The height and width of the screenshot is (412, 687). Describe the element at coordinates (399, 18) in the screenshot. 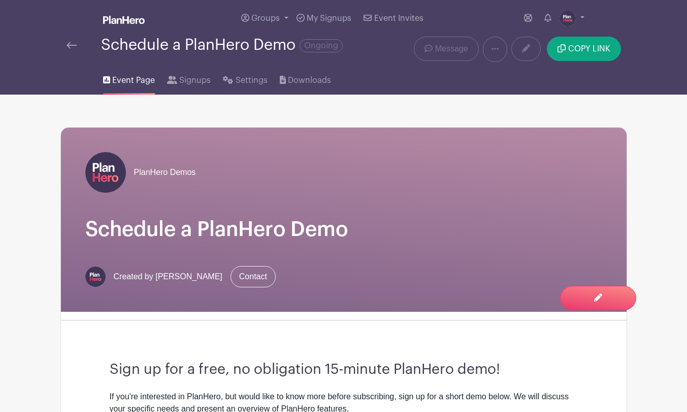

I see `span: Event Invites` at that location.